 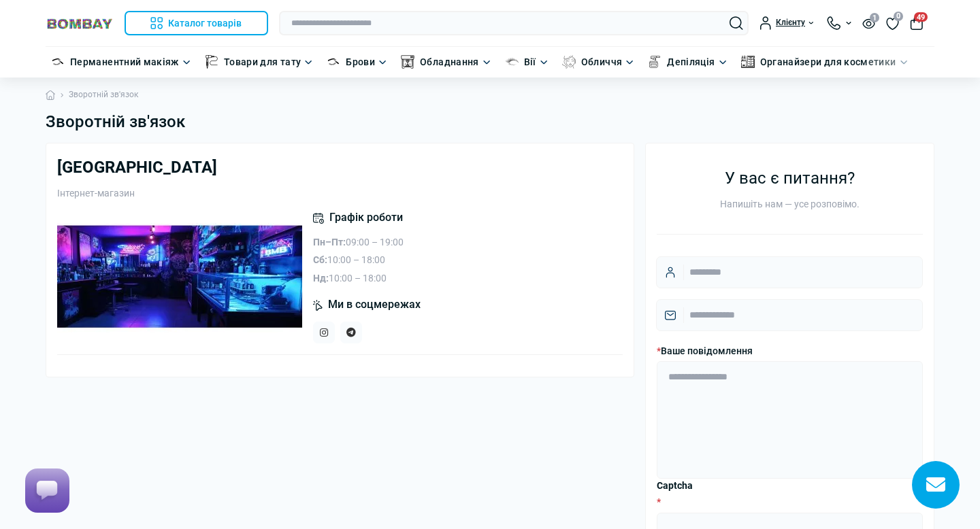 I want to click on input: Username, so click(x=789, y=272).